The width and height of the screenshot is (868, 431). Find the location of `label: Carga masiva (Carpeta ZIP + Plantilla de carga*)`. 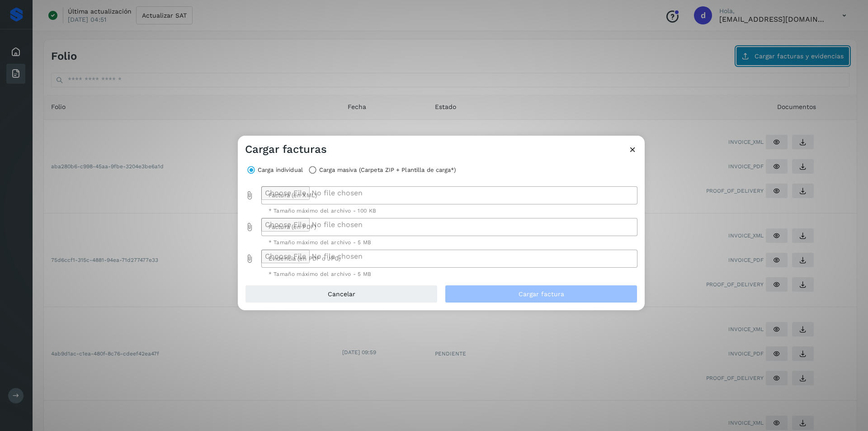

label: Carga masiva (Carpeta ZIP + Plantilla de carga*) is located at coordinates (387, 170).